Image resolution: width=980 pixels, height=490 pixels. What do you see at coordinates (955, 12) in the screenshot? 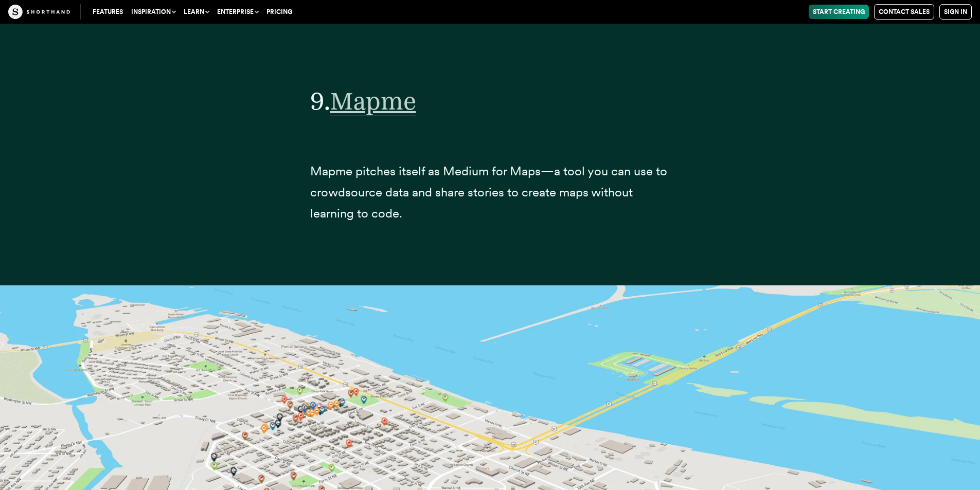
I see `a: Sign in` at bounding box center [955, 12].